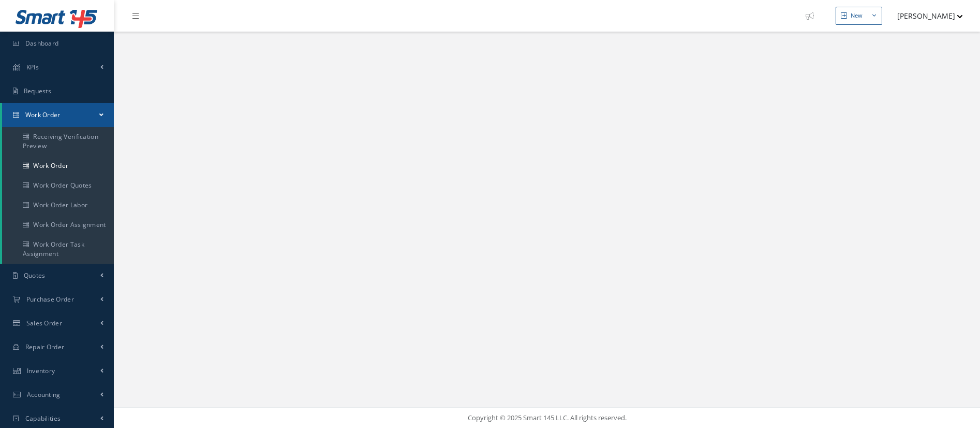  I want to click on span: Accounting, so click(43, 394).